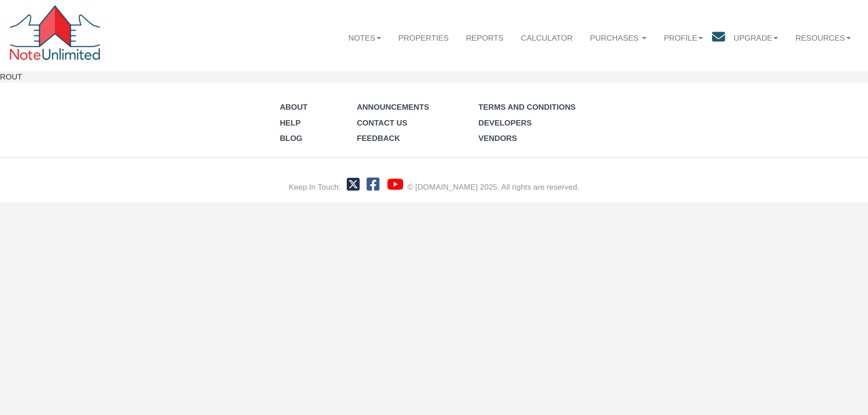 The width and height of the screenshot is (868, 415). What do you see at coordinates (505, 123) in the screenshot?
I see `a: Developers` at bounding box center [505, 123].